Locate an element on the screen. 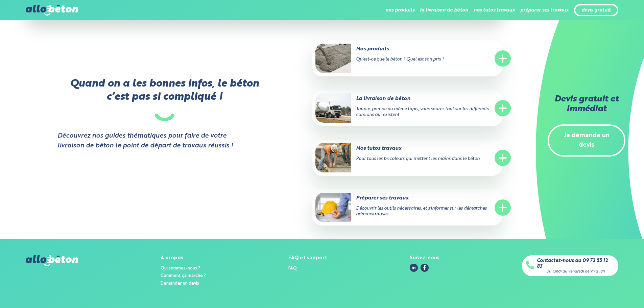 The height and width of the screenshot is (308, 644). img: Nos tutos travaux is located at coordinates (333, 157).